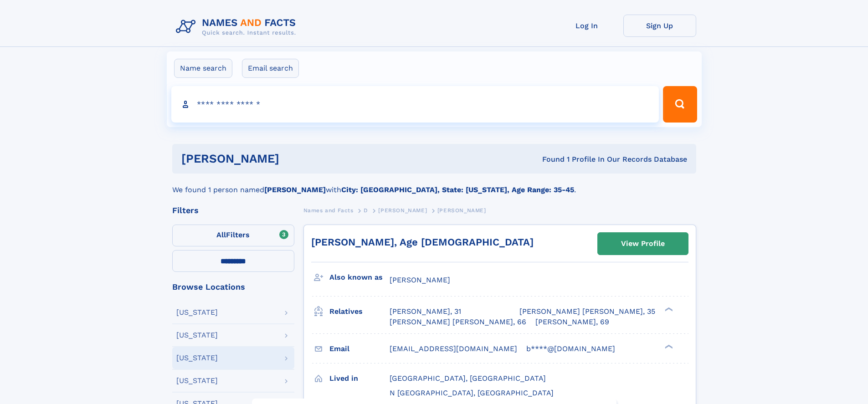 The width and height of the screenshot is (868, 404). What do you see at coordinates (587, 26) in the screenshot?
I see `a: Log In` at bounding box center [587, 26].